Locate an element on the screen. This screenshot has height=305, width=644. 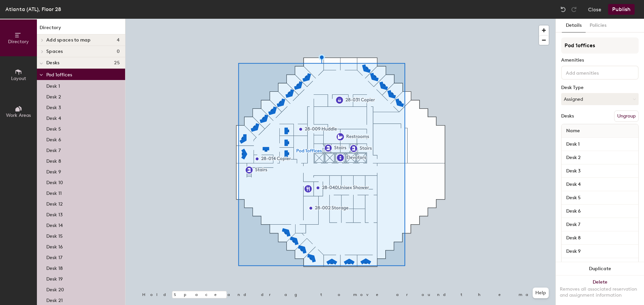
span: 4 is located at coordinates (118, 40).